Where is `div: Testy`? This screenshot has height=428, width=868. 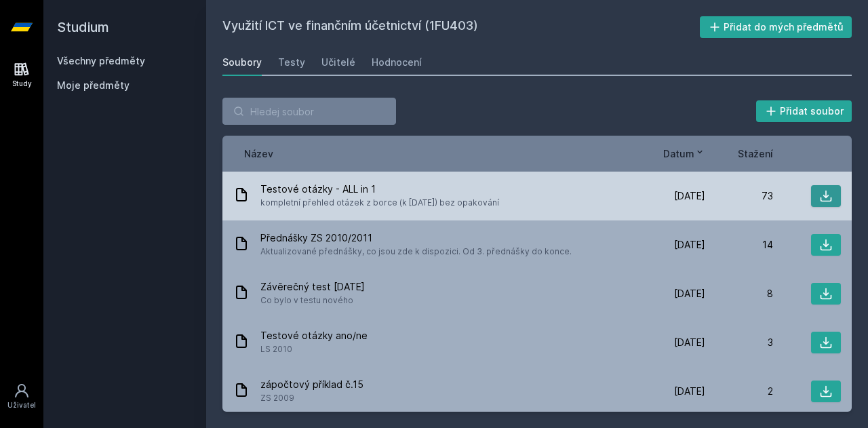 div: Testy is located at coordinates (292, 62).